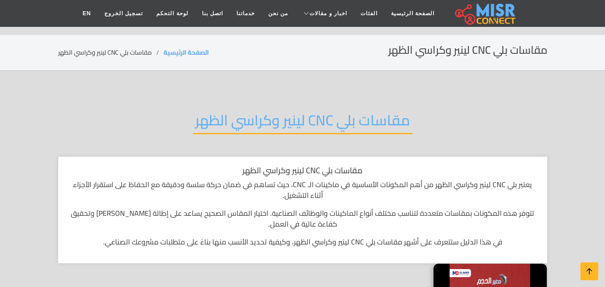 This screenshot has height=287, width=605. I want to click on a: خدماتنا, so click(245, 13).